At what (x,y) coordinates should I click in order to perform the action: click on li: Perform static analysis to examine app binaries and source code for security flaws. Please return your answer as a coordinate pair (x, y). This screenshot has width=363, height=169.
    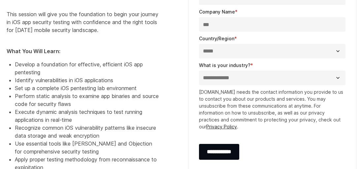
    Looking at the image, I should click on (87, 100).